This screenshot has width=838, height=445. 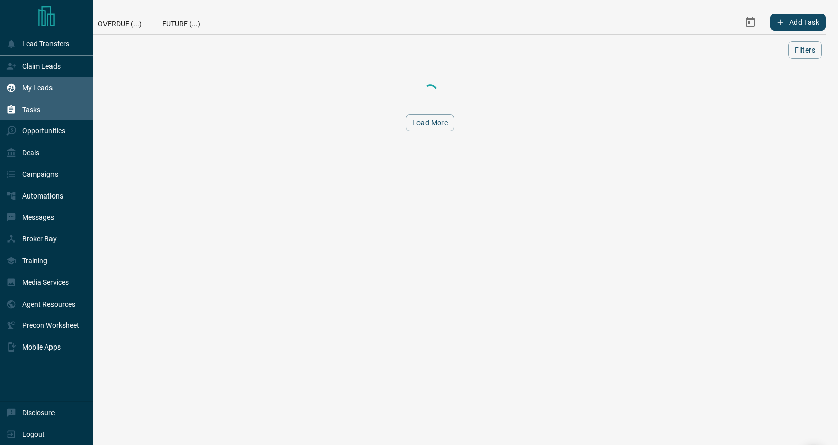 What do you see at coordinates (181, 22) in the screenshot?
I see `div: Future (...)` at bounding box center [181, 22].